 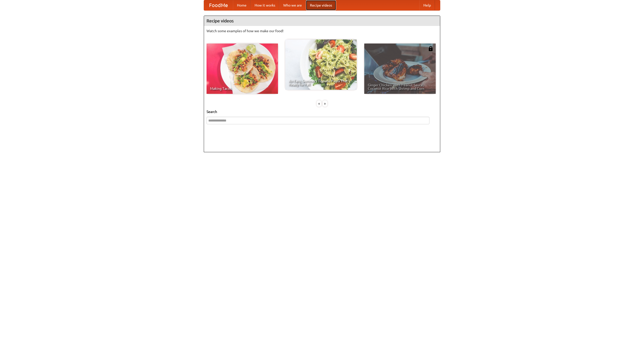 What do you see at coordinates (321, 6) in the screenshot?
I see `a: Recipe videos` at bounding box center [321, 6].